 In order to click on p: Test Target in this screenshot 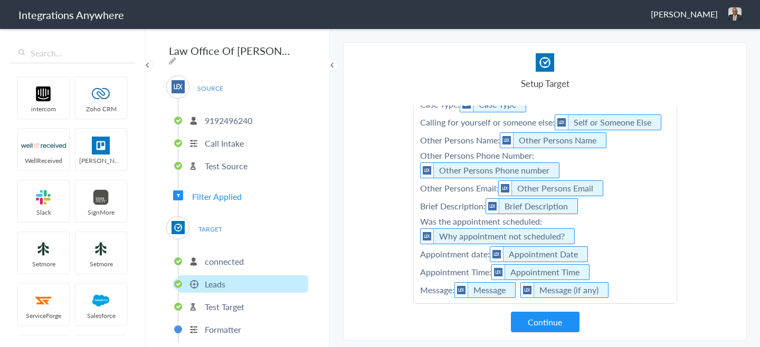, I will do `click(224, 307)`.